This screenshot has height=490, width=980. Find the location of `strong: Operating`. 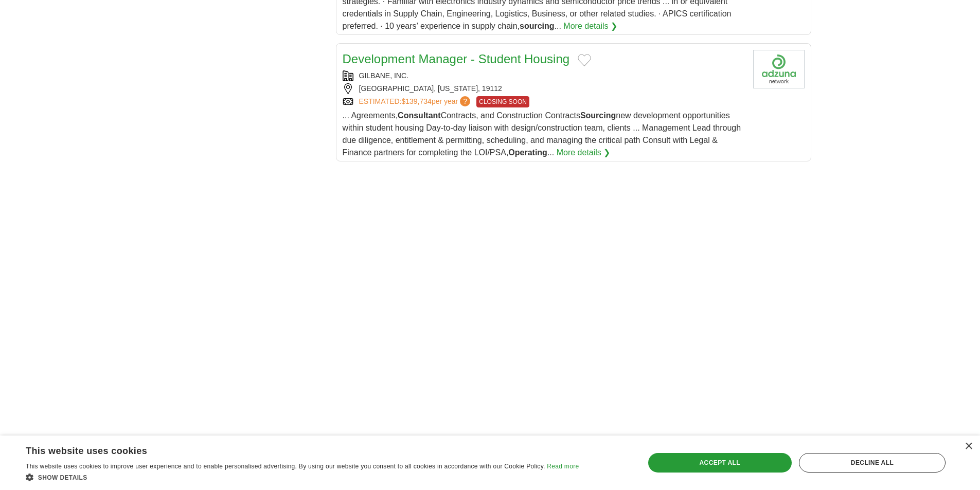

strong: Operating is located at coordinates (528, 152).